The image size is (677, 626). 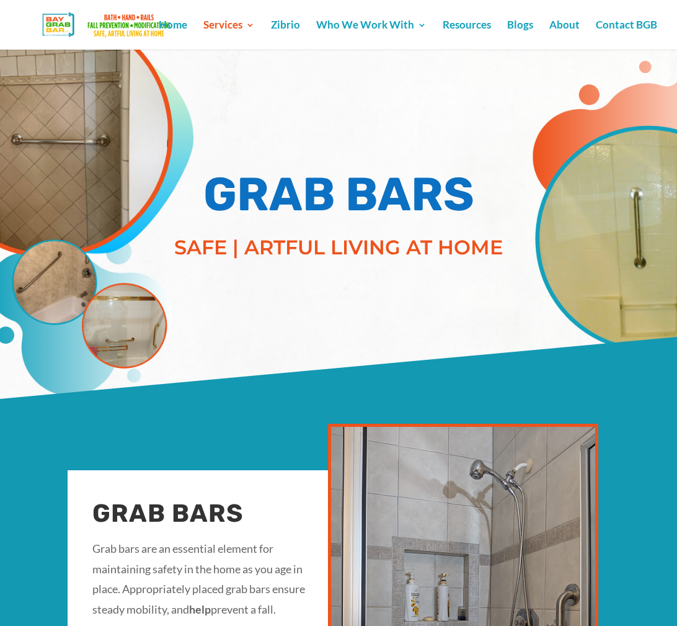 I want to click on strong: help, so click(x=200, y=609).